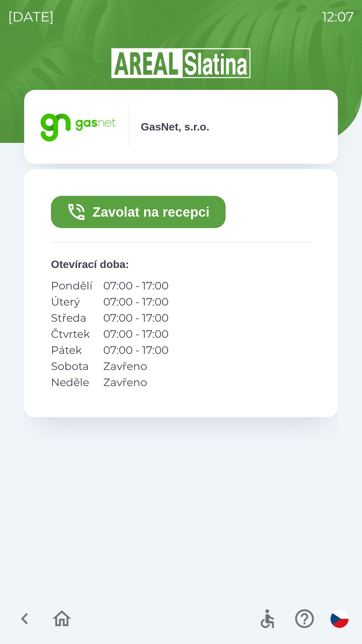 The width and height of the screenshot is (362, 644). What do you see at coordinates (72, 367) in the screenshot?
I see `p: Sobota` at bounding box center [72, 367].